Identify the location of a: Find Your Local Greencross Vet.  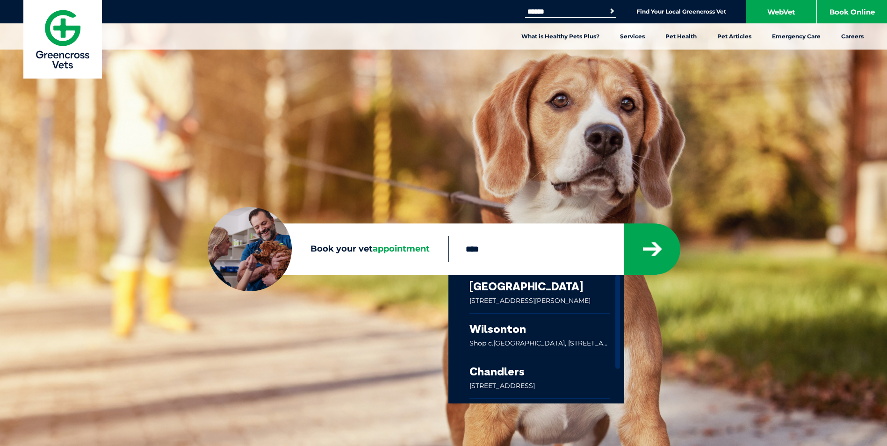
(681, 12).